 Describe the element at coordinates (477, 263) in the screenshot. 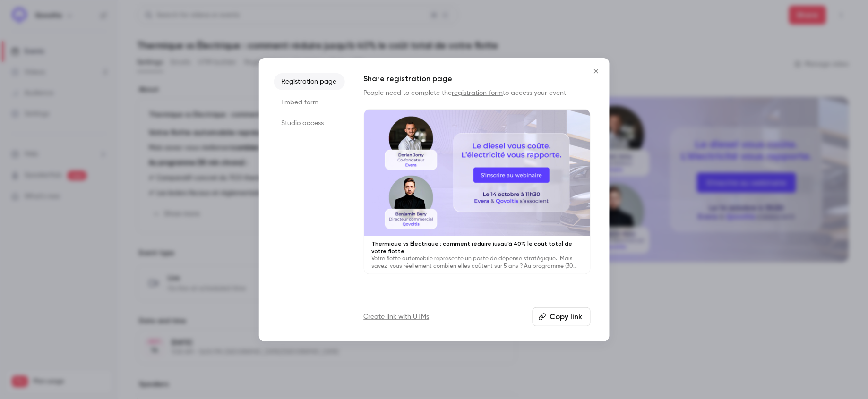

I see `p: Votre flotte automobile représente un poste de dépense stratégique. Mais savez-vous réellement co...` at that location.